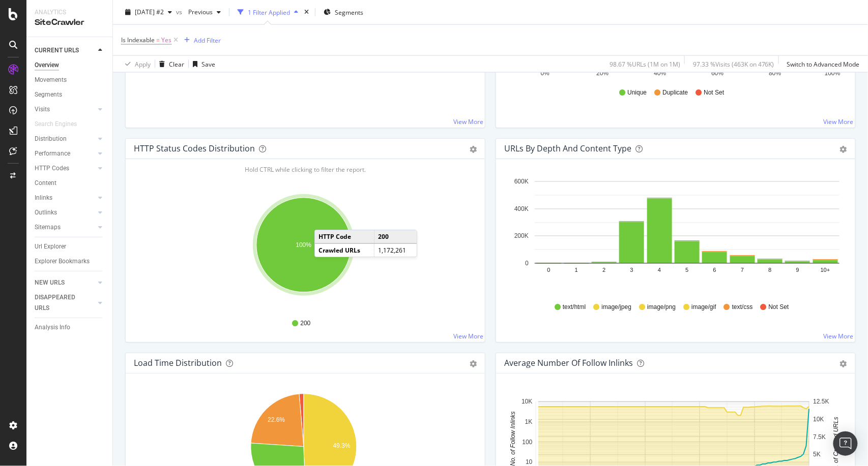 This screenshot has height=466, width=868. I want to click on text: 12.5K, so click(821, 402).